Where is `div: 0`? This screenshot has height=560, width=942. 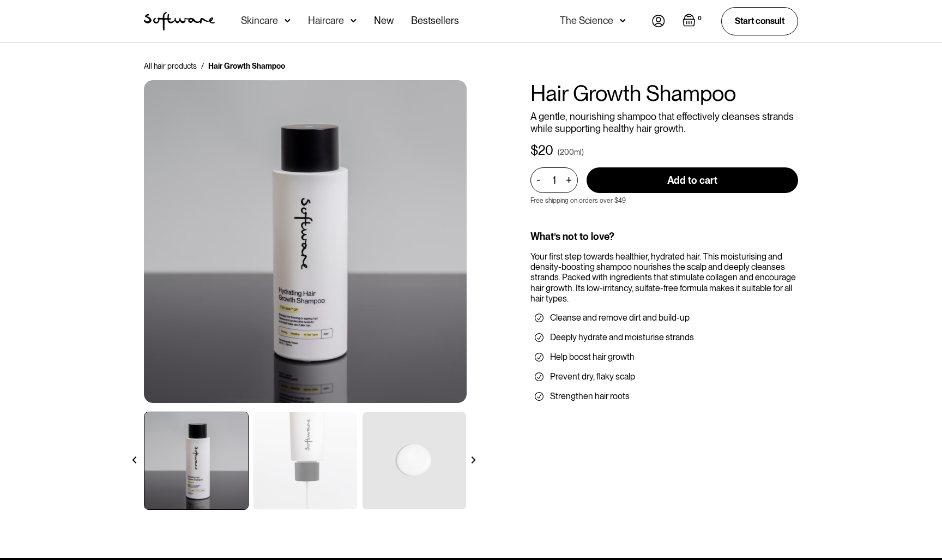
div: 0 is located at coordinates (700, 19).